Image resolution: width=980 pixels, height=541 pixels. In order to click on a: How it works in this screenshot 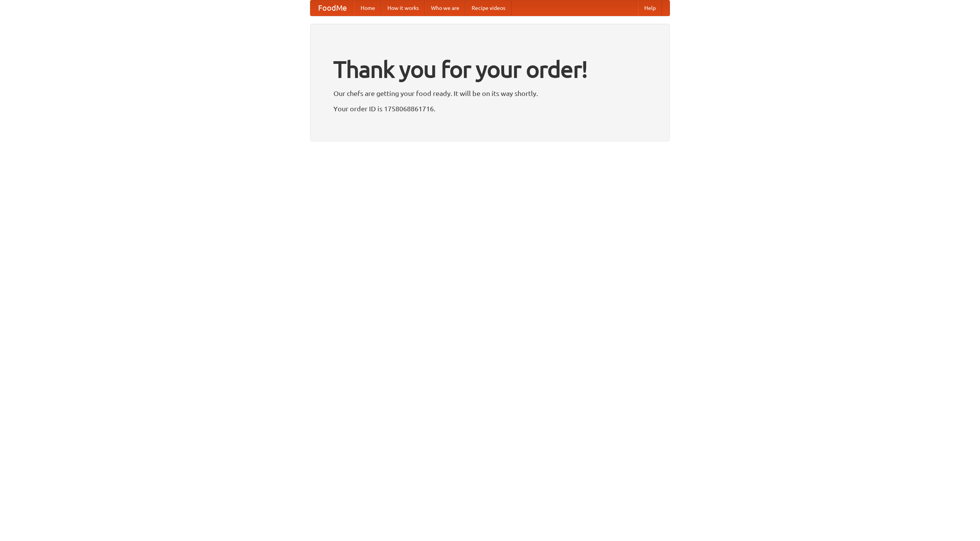, I will do `click(403, 8)`.